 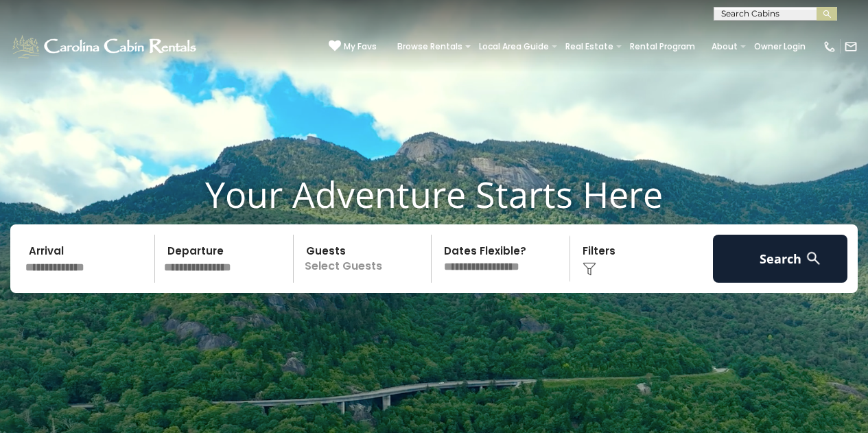 What do you see at coordinates (850, 47) in the screenshot?
I see `img: mail-regular-white.png` at bounding box center [850, 47].